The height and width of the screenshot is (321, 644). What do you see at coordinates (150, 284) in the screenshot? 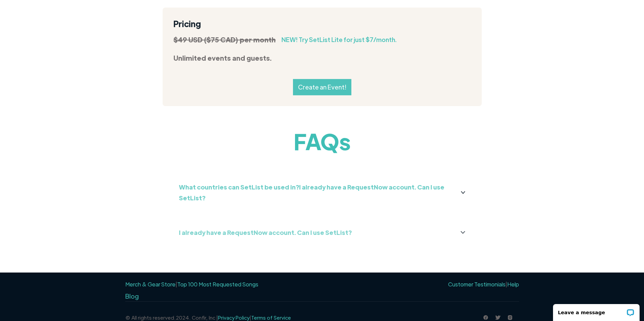
I see `a: Merch & Gear Store` at bounding box center [150, 284].